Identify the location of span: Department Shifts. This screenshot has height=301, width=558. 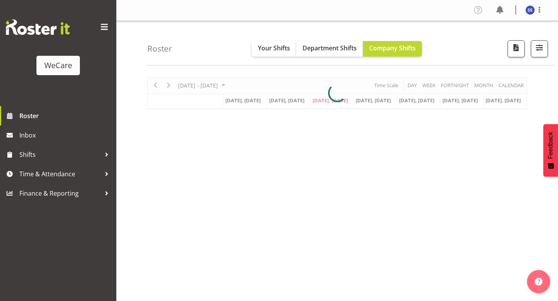
(329, 48).